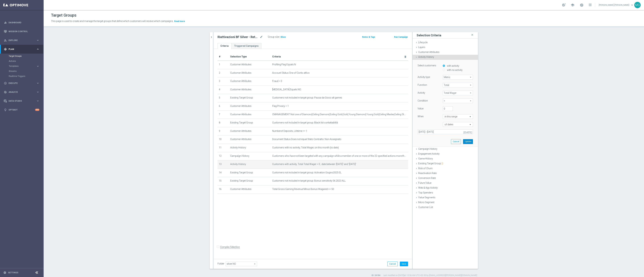 This screenshot has height=277, width=644. Describe the element at coordinates (64, 15) in the screenshot. I see `h1: Target Groups` at that location.